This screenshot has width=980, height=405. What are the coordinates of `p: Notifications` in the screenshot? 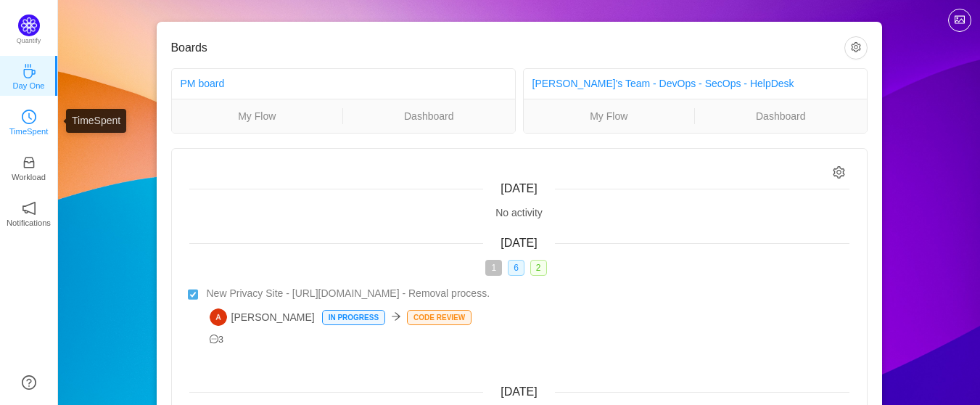 It's located at (28, 223).